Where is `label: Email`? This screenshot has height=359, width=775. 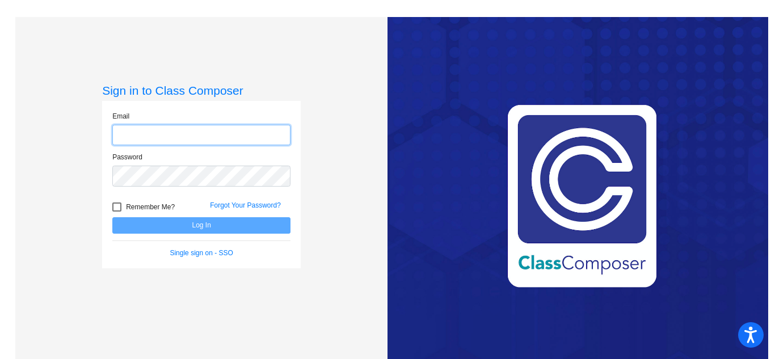
label: Email is located at coordinates (121, 116).